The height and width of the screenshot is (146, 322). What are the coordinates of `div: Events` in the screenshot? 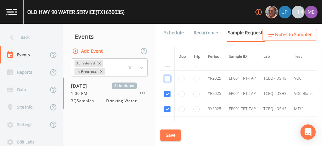 It's located at (109, 36).